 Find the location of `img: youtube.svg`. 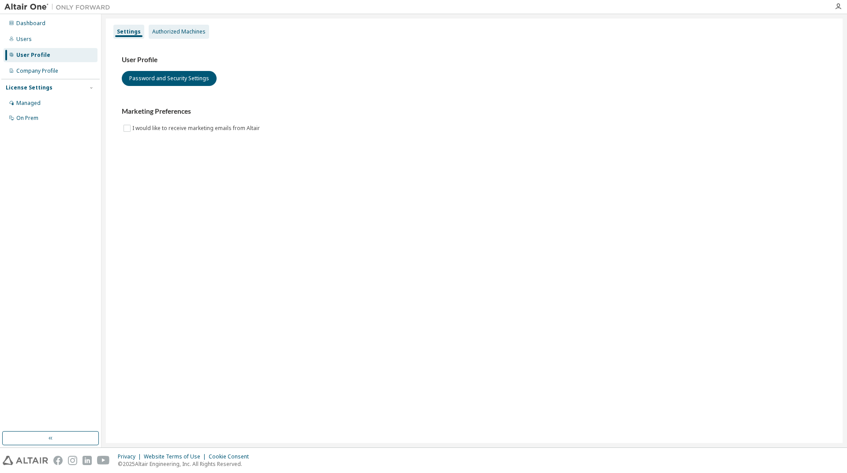

img: youtube.svg is located at coordinates (103, 460).